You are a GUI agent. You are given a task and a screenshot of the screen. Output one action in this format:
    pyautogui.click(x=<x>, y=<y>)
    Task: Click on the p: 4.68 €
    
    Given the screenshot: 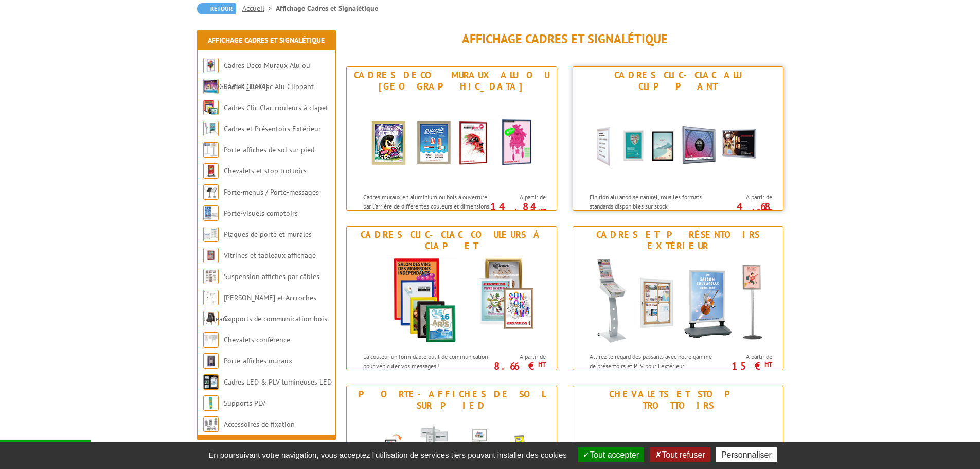 What is the action you would take?
    pyautogui.click(x=743, y=210)
    